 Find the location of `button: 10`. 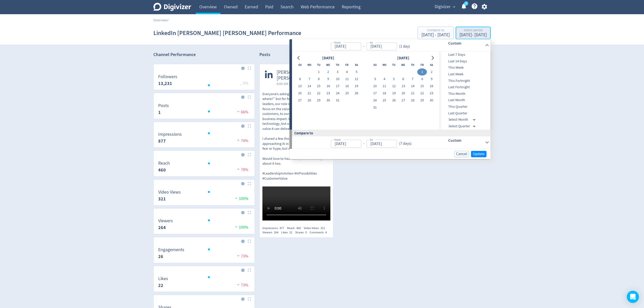

button: 10 is located at coordinates (338, 79).